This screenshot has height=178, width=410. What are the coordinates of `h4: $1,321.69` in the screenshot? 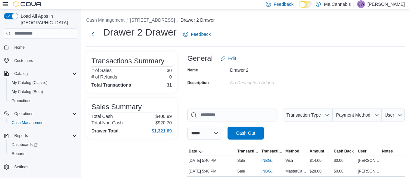 It's located at (162, 131).